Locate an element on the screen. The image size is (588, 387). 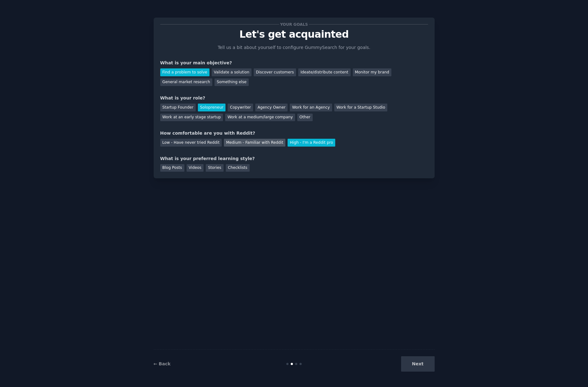
div: General market research is located at coordinates (186, 82).